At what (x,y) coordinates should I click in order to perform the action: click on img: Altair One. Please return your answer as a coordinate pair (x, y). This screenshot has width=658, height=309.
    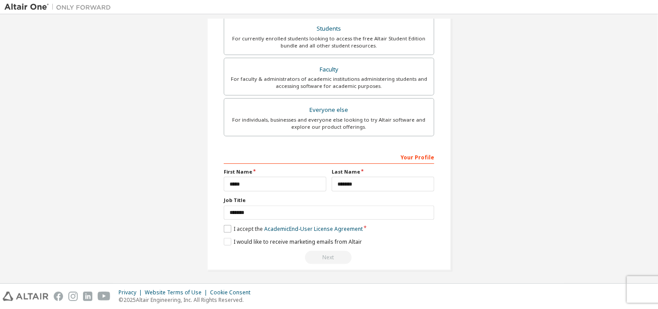
    Looking at the image, I should click on (60, 7).